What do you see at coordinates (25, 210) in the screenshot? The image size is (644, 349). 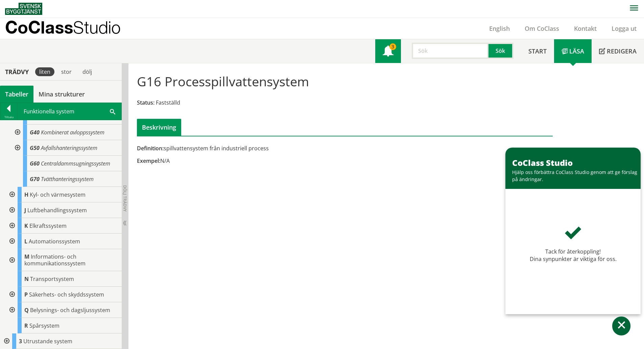 I see `span: J` at bounding box center [25, 210].